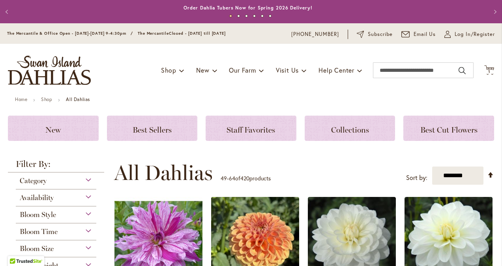 This screenshot has height=266, width=502. I want to click on span: All Dahlias, so click(163, 173).